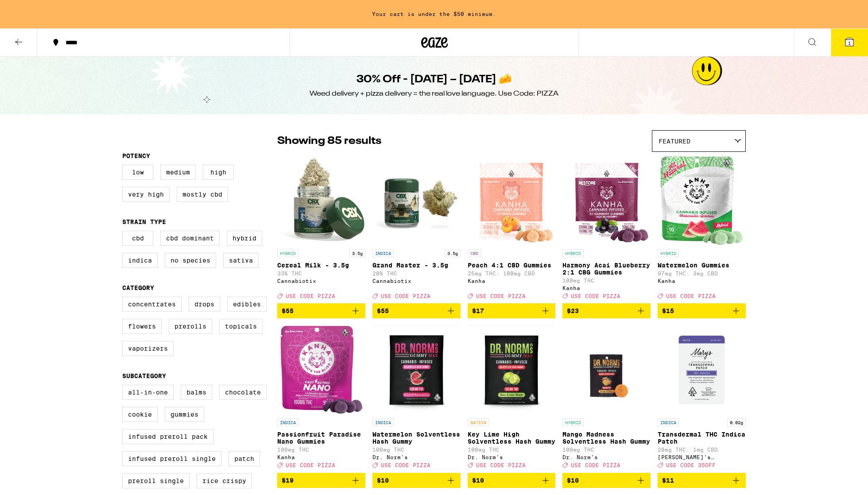  Describe the element at coordinates (512, 399) in the screenshot. I see `a: Open page for Key Lime High Solventless Hash Gummy from Dr. Norm's` at that location.